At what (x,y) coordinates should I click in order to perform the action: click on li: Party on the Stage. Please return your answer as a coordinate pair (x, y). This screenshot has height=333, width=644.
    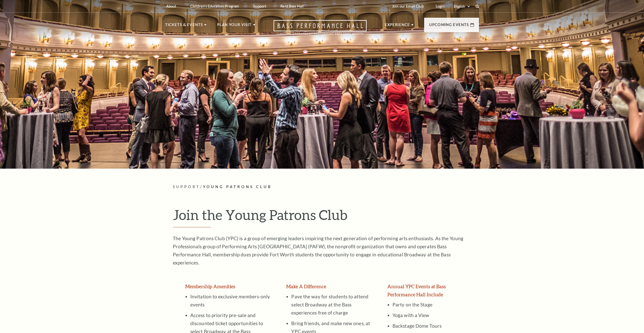
    Looking at the image, I should click on (428, 305).